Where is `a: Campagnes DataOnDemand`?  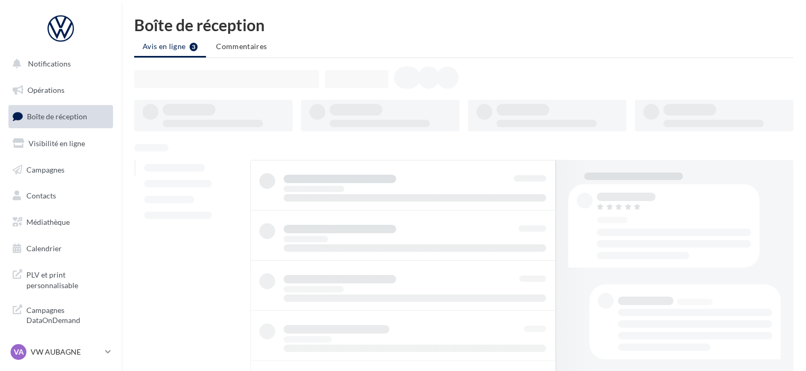 a: Campagnes DataOnDemand is located at coordinates (61, 314).